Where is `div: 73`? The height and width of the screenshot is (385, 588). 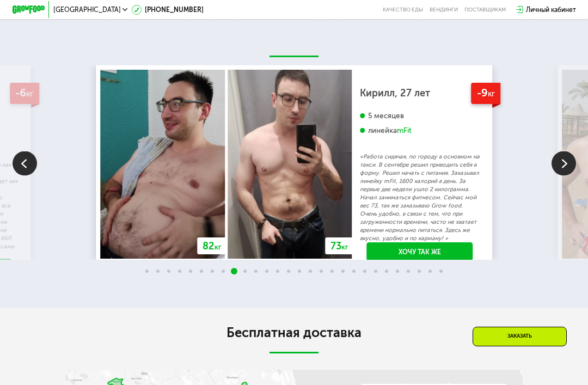
div: 73 is located at coordinates (339, 246).